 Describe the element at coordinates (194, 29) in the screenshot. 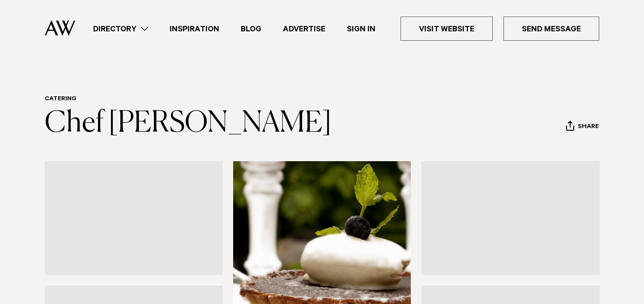

I see `a: Inspiration` at that location.